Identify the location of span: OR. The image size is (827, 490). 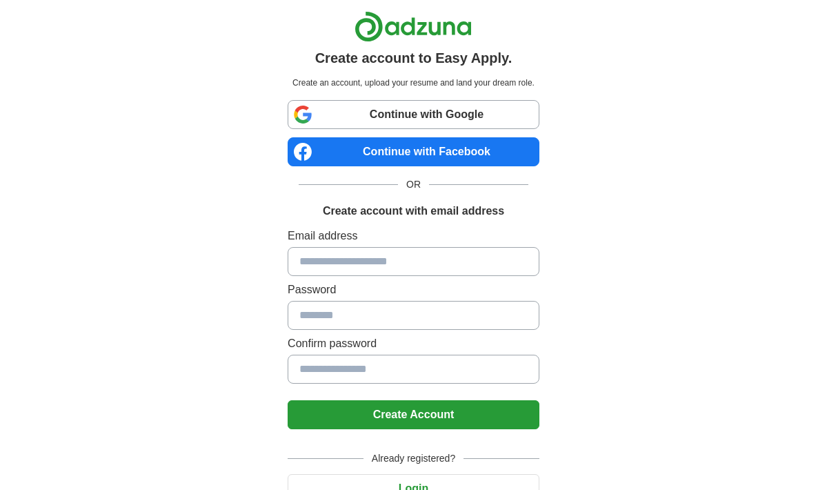
(413, 184).